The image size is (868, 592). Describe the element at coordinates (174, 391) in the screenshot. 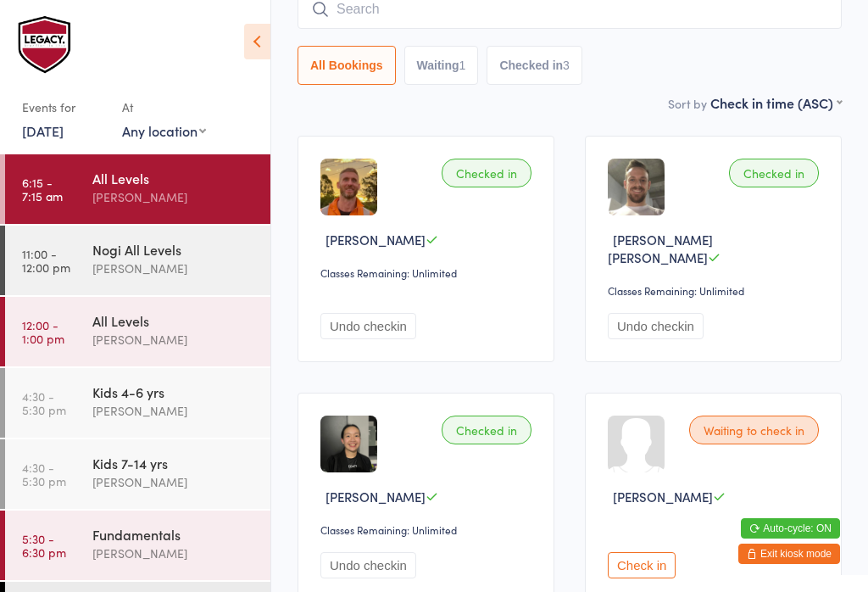

I see `div: Kids 4-6 yrs` at that location.